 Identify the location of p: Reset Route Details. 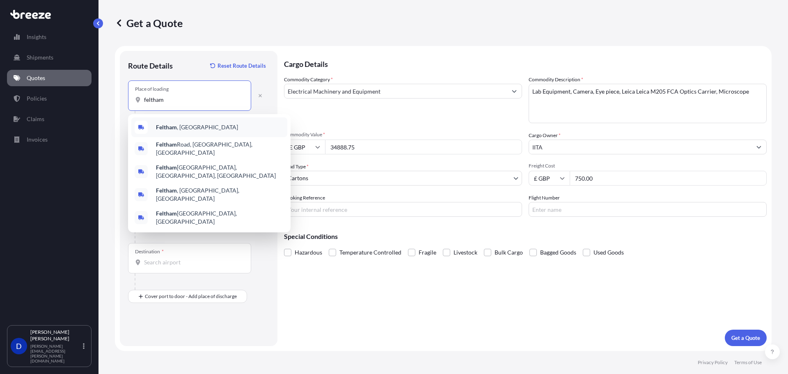
(242, 66).